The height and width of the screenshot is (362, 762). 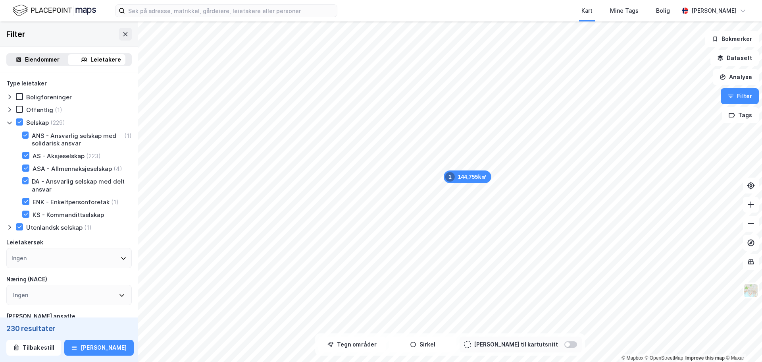 I want to click on div: (4), so click(x=118, y=168).